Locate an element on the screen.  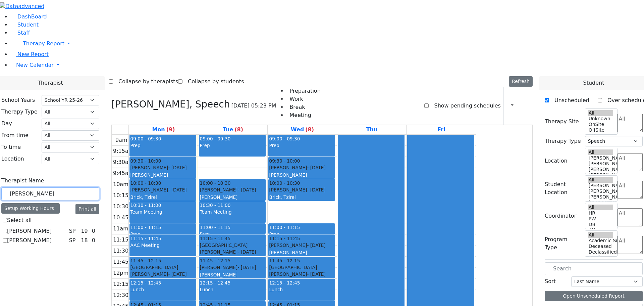
div: 12:30pm is located at coordinates (125, 295).